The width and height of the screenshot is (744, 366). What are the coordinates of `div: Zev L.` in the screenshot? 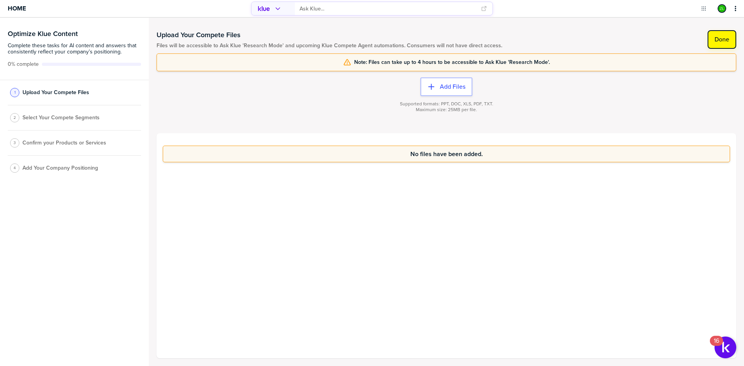 It's located at (722, 9).